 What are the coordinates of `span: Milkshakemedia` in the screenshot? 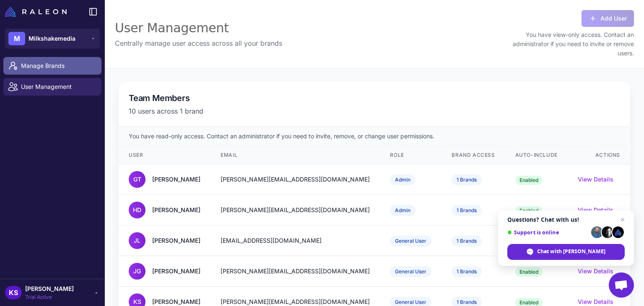 It's located at (52, 39).